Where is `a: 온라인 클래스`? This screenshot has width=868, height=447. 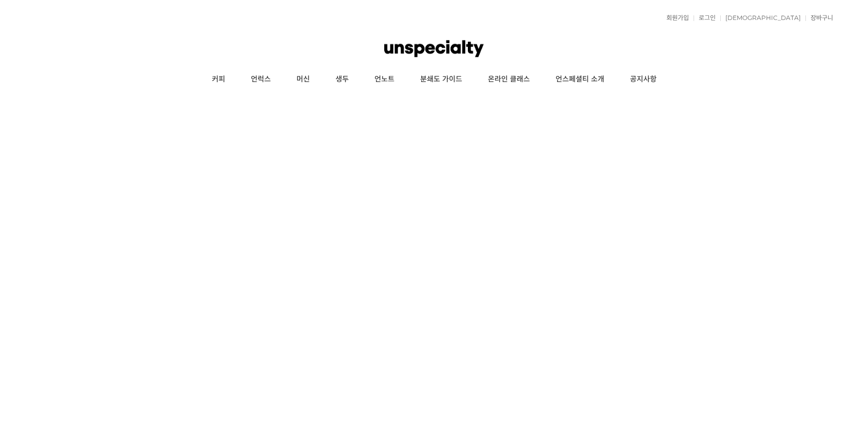
a: 온라인 클래스 is located at coordinates (509, 80).